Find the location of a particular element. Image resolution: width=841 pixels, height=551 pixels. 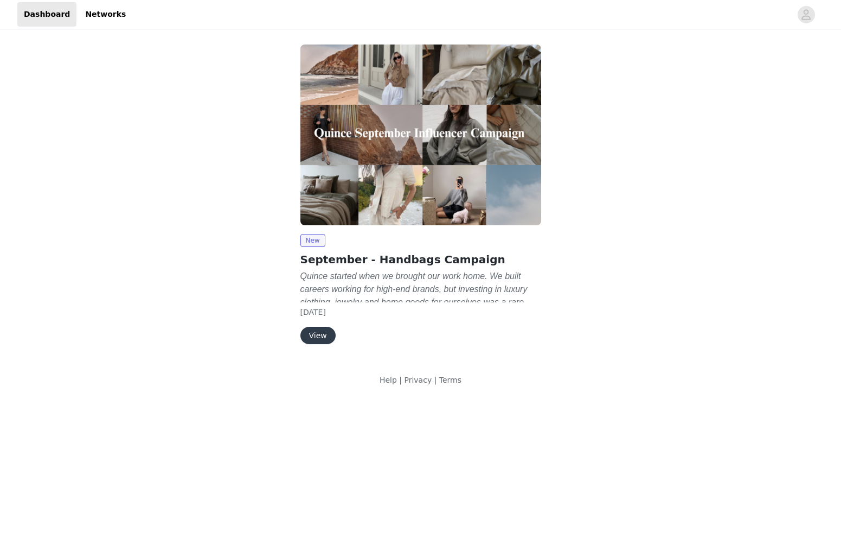

img: Quince is located at coordinates (421, 135).